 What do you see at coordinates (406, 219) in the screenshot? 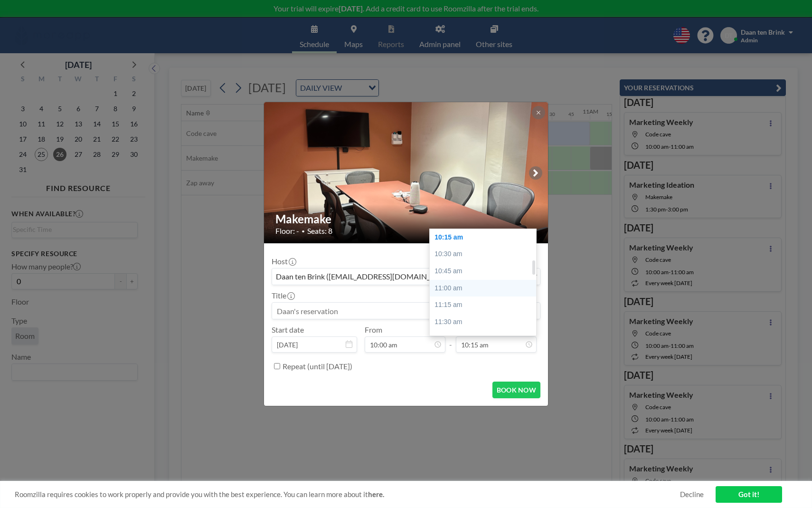
I see `h2: Makemake` at bounding box center [406, 219].